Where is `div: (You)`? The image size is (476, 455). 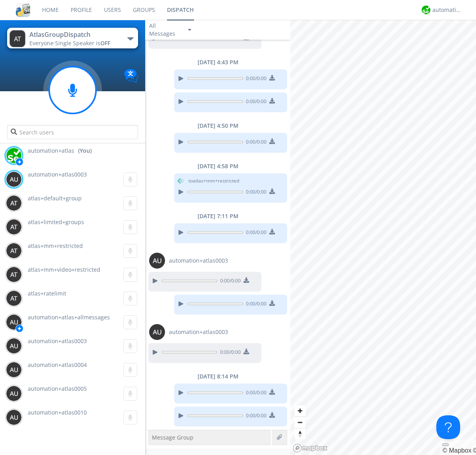
div: (You) is located at coordinates (85, 151).